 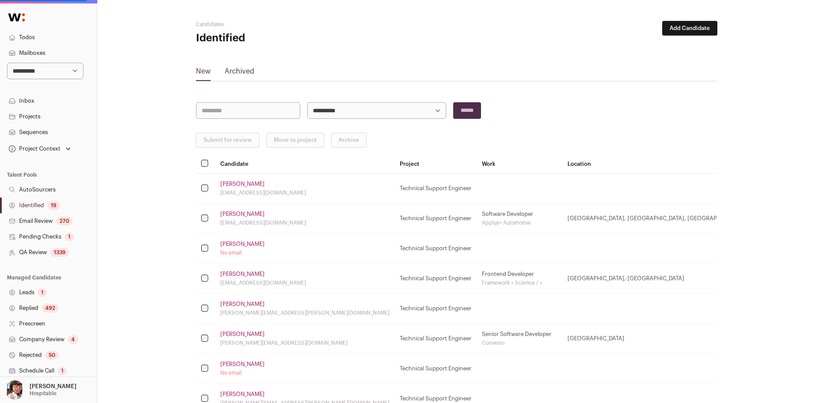 I want to click on div: Applus+ Automotive, so click(x=519, y=223).